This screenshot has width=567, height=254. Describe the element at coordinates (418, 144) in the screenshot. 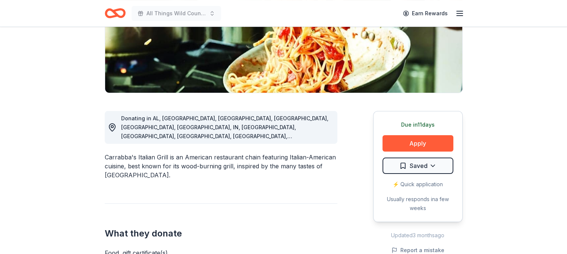

I see `button: Apply` at that location.